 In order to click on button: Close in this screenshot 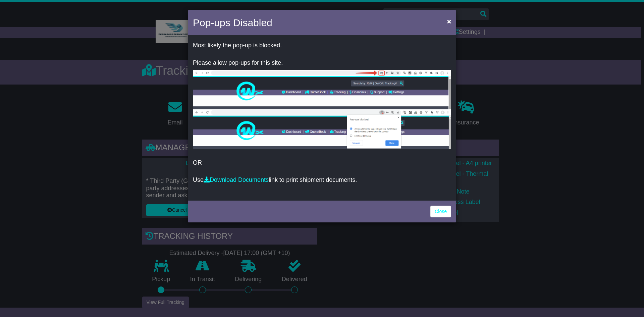, I will do `click(449, 21)`.